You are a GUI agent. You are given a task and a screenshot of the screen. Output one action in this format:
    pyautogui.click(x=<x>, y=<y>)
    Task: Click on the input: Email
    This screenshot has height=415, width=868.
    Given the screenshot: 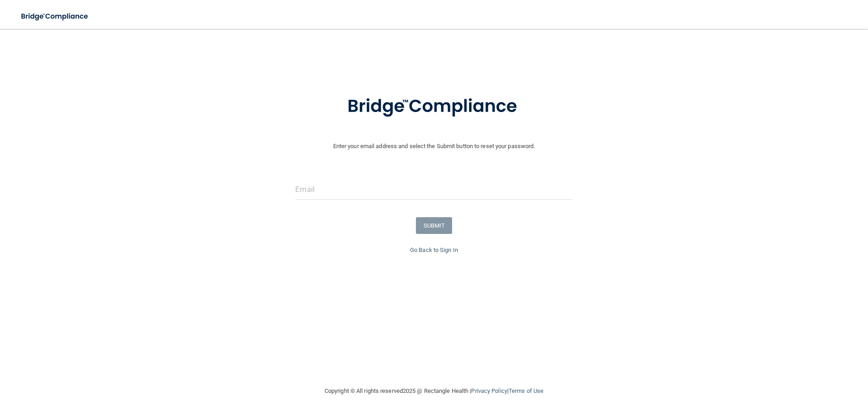 What is the action you would take?
    pyautogui.click(x=433, y=189)
    